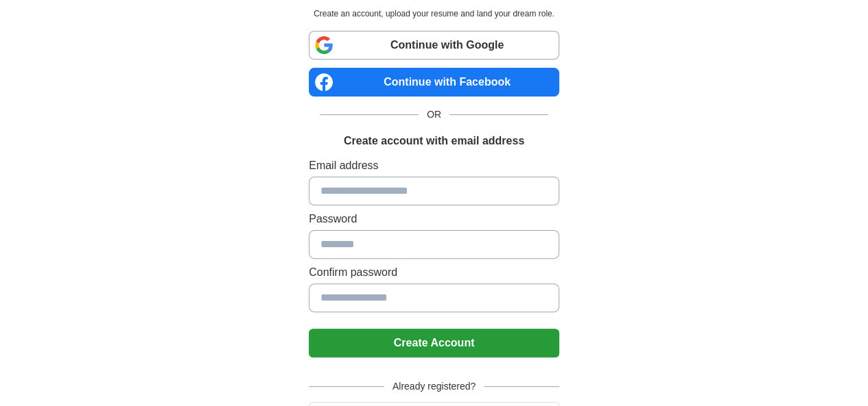  I want to click on a: Continue with Facebook, so click(434, 82).